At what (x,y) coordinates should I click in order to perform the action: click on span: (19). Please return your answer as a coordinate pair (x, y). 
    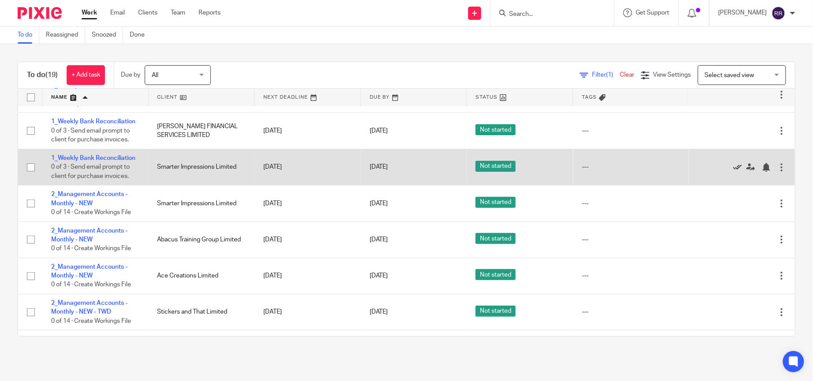
    Looking at the image, I should click on (52, 75).